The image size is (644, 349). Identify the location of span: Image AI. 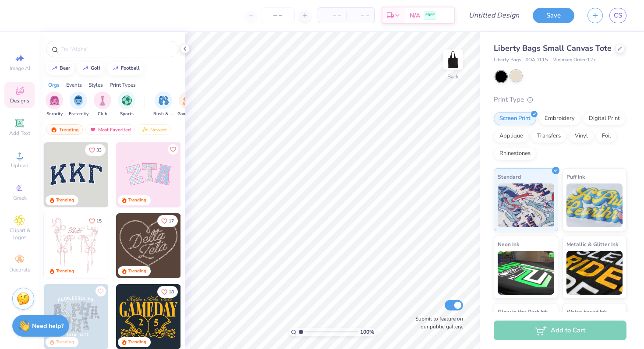
(20, 68).